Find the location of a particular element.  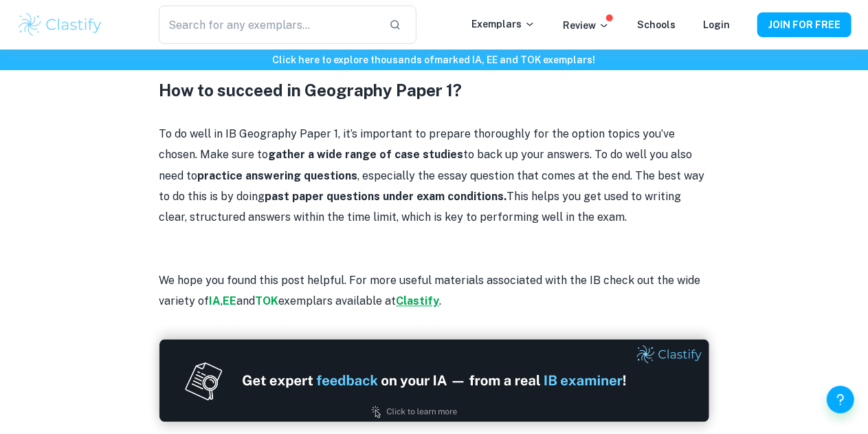

button: Help and Feedback is located at coordinates (841, 400).